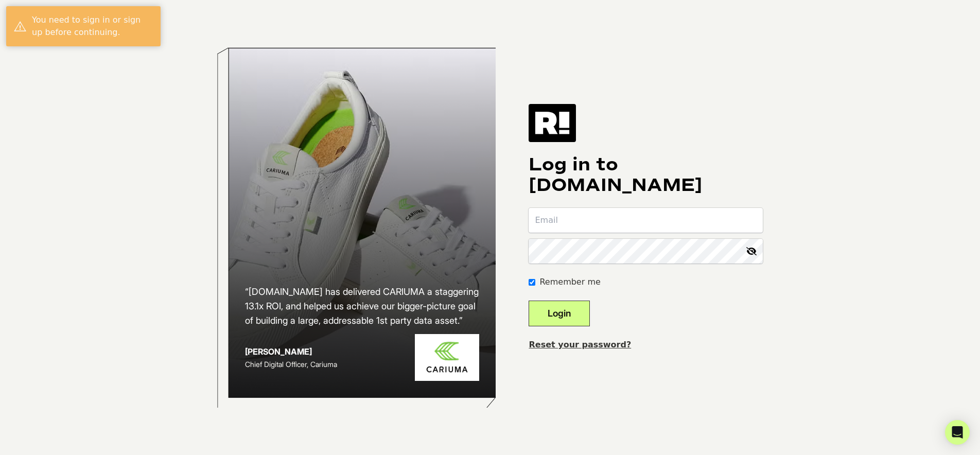 Image resolution: width=980 pixels, height=455 pixels. I want to click on div: Open Intercom Messenger, so click(957, 432).